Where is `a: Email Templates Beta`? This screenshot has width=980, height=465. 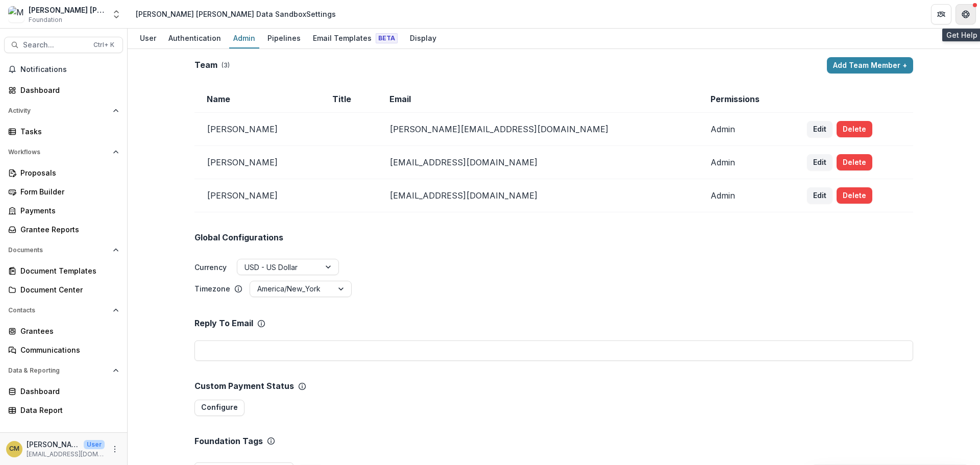
a: Email Templates Beta is located at coordinates (355, 39).